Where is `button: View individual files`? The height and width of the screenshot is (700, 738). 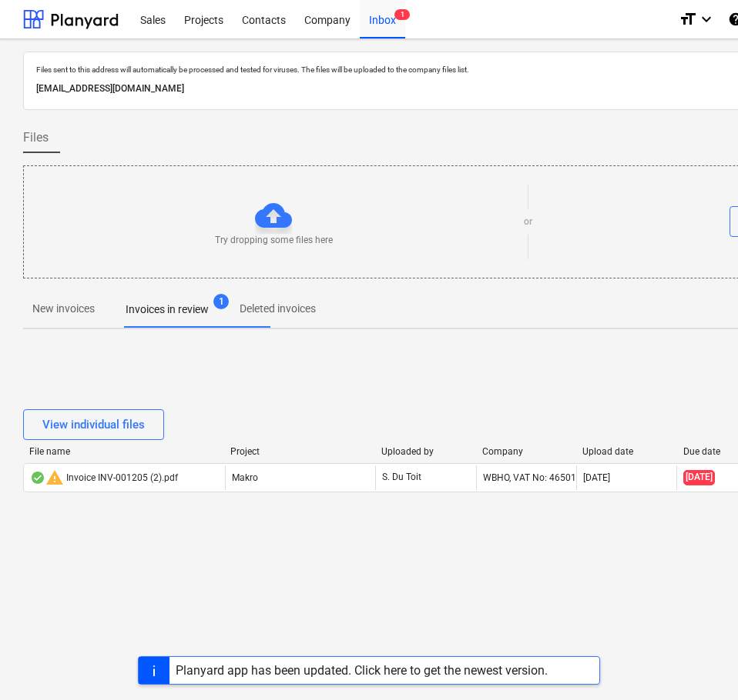 button: View individual files is located at coordinates (93, 425).